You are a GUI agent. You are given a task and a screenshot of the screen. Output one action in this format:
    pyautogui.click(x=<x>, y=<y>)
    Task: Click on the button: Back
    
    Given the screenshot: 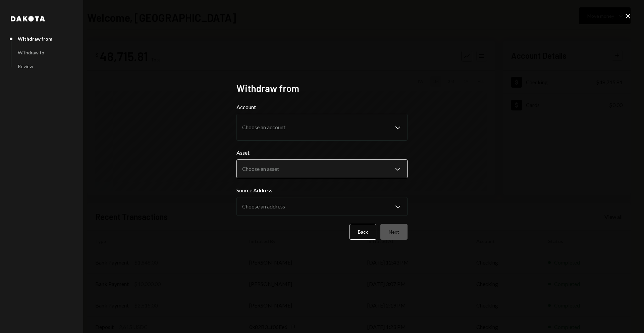 What is the action you would take?
    pyautogui.click(x=363, y=231)
    